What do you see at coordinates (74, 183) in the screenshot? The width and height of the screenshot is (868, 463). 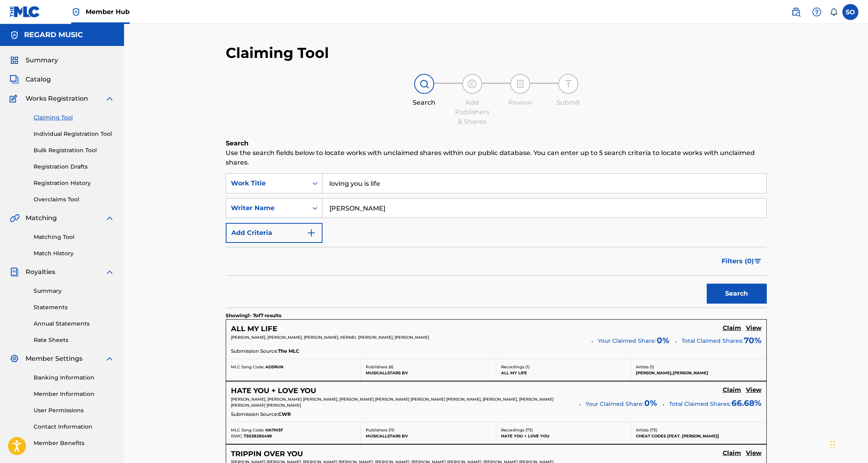 I see `a: Registration History` at bounding box center [74, 183].